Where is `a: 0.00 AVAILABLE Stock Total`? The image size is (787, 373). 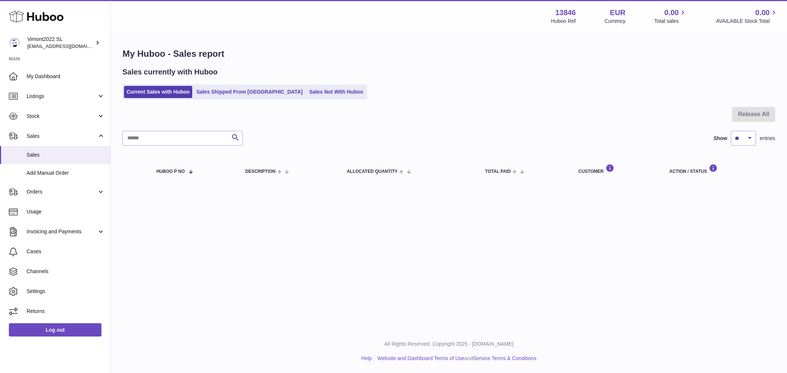 a: 0.00 AVAILABLE Stock Total is located at coordinates (747, 16).